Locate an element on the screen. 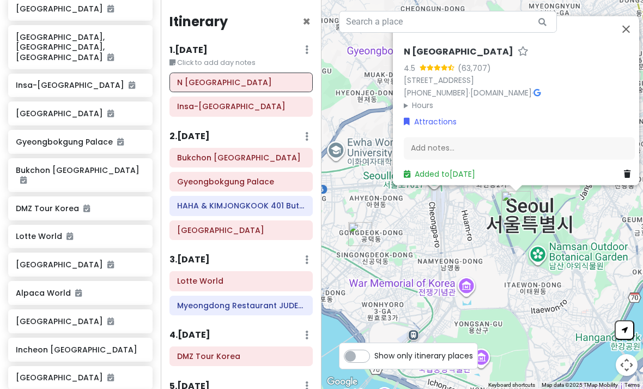  div: N Seoul Tower is located at coordinates (516, 206).